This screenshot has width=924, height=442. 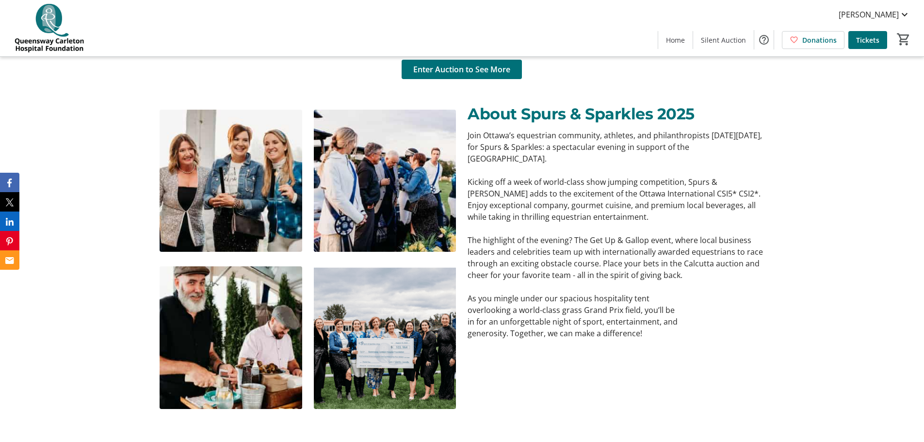 I want to click on span: Donations, so click(x=819, y=40).